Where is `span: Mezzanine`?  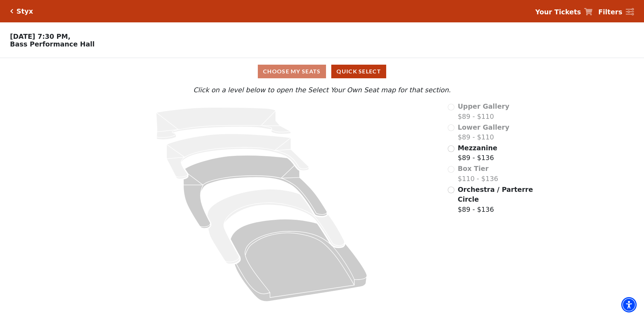 span: Mezzanine is located at coordinates (477, 148).